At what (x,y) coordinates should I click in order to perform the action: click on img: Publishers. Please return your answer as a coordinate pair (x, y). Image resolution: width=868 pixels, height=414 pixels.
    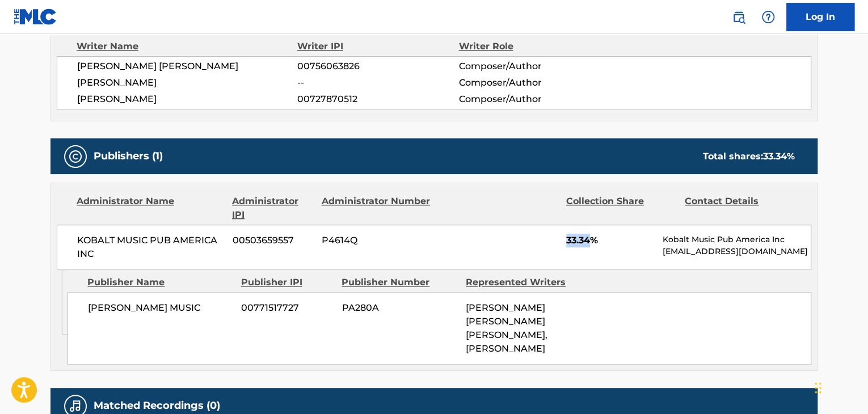
    Looking at the image, I should click on (76, 157).